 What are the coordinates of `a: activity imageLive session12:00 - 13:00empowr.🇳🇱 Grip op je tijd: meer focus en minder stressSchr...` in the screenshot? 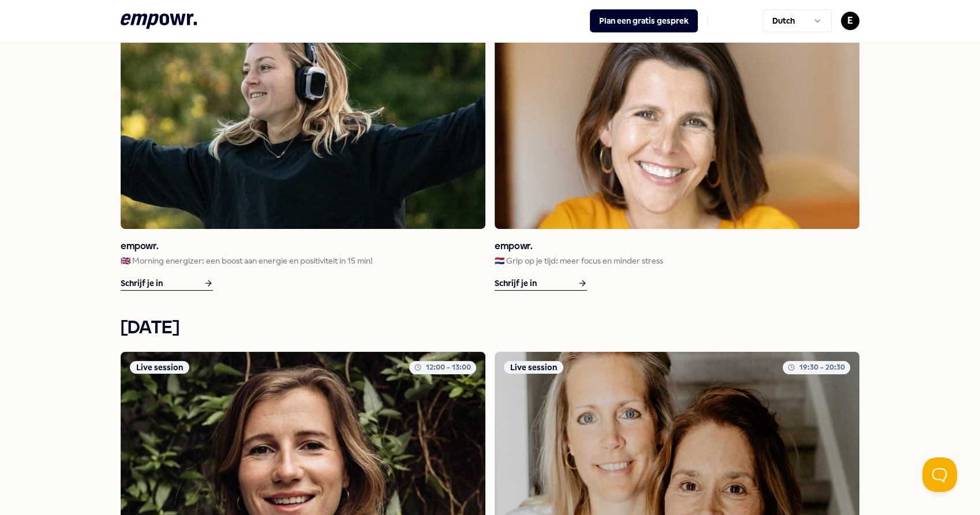 It's located at (677, 155).